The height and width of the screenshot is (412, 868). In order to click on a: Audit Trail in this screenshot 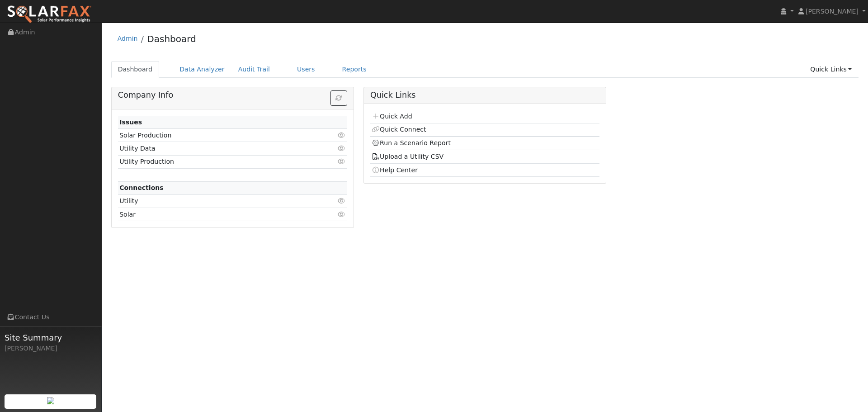, I will do `click(254, 69)`.